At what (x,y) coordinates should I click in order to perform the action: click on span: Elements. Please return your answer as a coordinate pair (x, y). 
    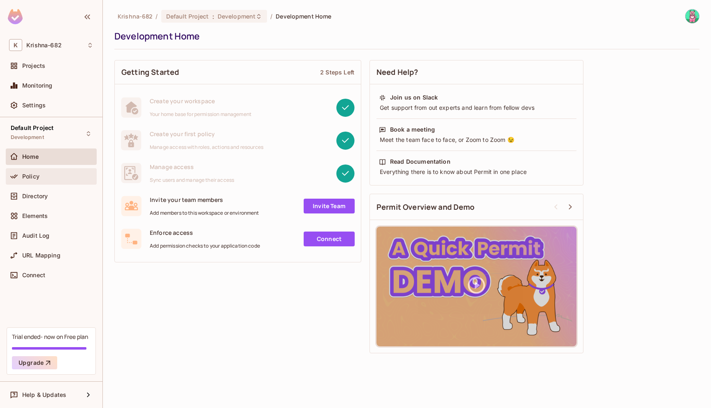
    Looking at the image, I should click on (35, 216).